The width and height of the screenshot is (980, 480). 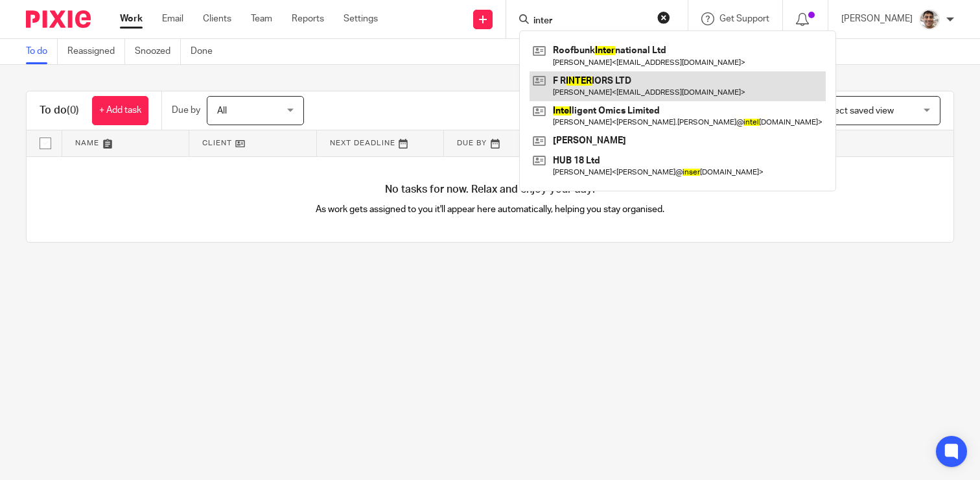 I want to click on span: (0), so click(x=73, y=110).